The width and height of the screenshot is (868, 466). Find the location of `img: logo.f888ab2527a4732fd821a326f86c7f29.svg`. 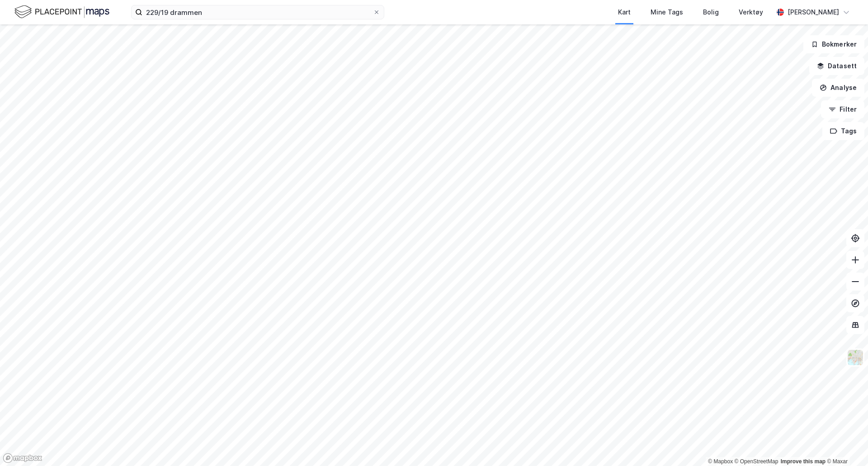

img: logo.f888ab2527a4732fd821a326f86c7f29.svg is located at coordinates (62, 12).